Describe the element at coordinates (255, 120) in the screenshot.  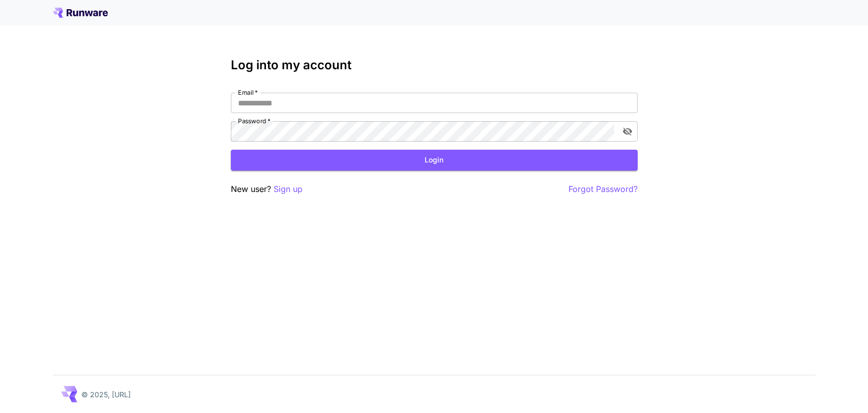
I see `label: Password` at that location.